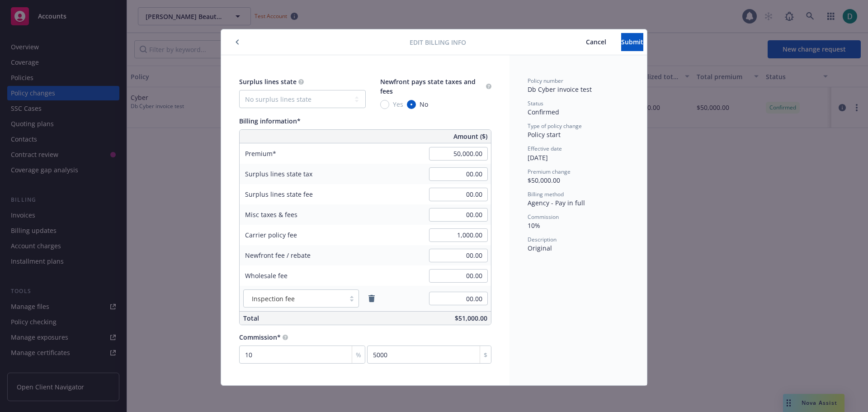  I want to click on span: Submit, so click(632, 42).